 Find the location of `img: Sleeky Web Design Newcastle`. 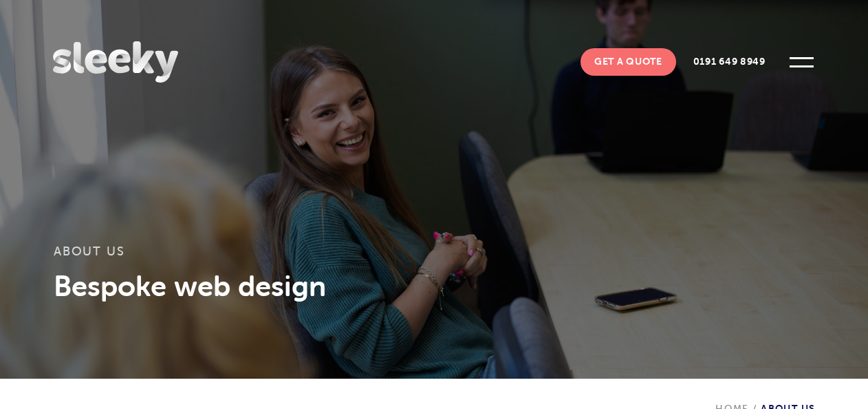

img: Sleeky Web Design Newcastle is located at coordinates (115, 62).